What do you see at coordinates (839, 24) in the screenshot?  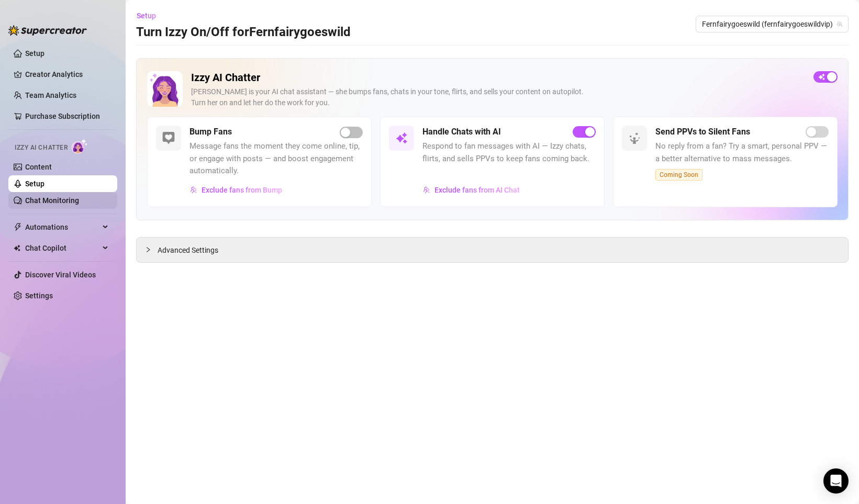 I see `span: team` at bounding box center [839, 24].